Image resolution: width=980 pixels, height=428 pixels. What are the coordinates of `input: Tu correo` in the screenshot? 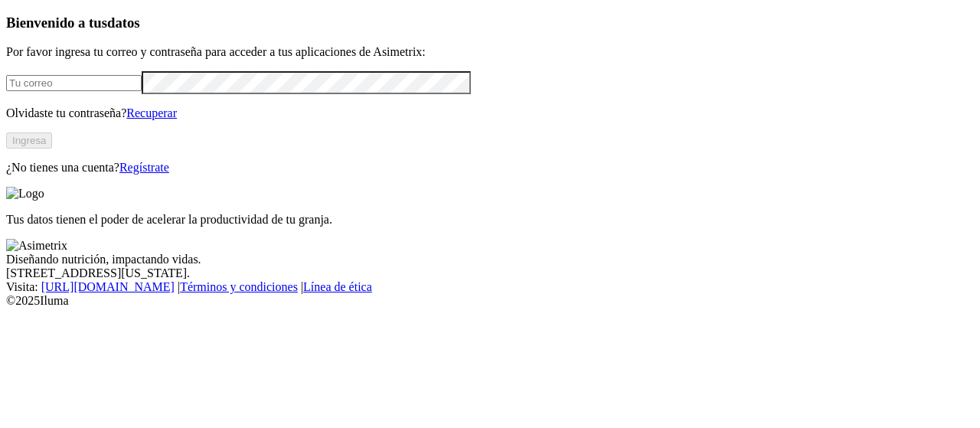 It's located at (73, 82).